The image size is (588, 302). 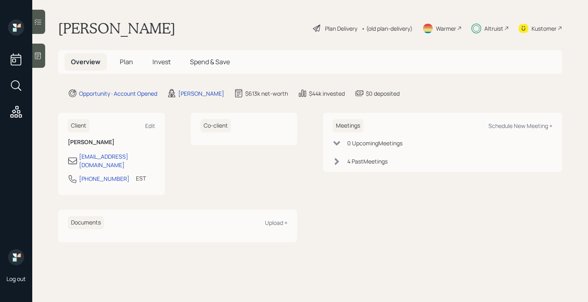 I want to click on span: Plan, so click(x=126, y=62).